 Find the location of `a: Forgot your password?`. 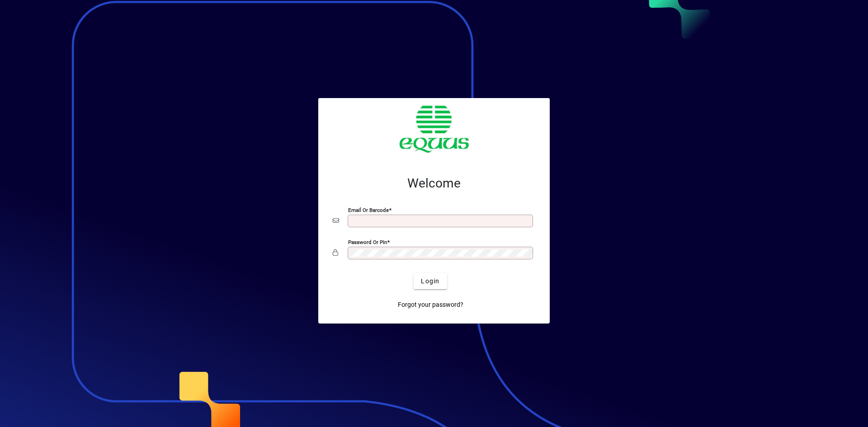

a: Forgot your password? is located at coordinates (431, 305).